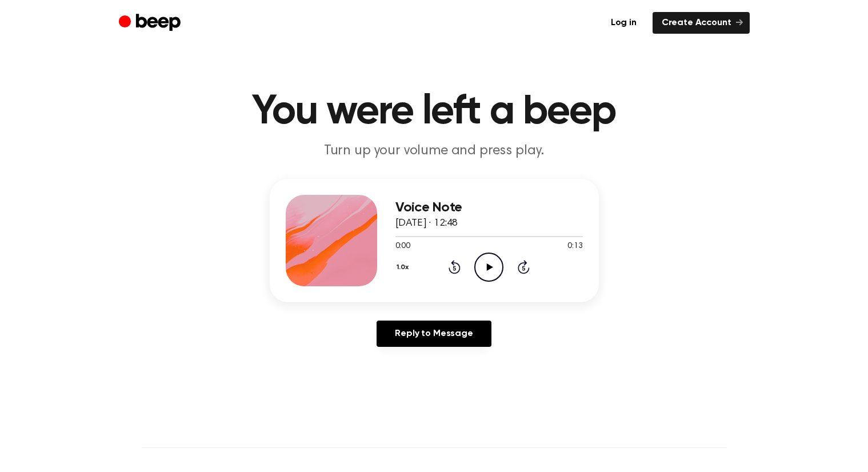 The width and height of the screenshot is (868, 472). What do you see at coordinates (623, 23) in the screenshot?
I see `a: Log in` at bounding box center [623, 23].